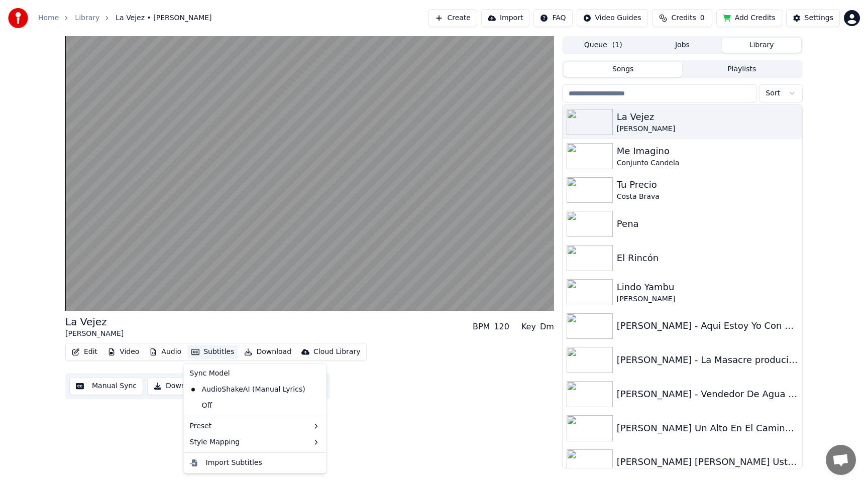 The image size is (868, 485). What do you see at coordinates (761, 45) in the screenshot?
I see `button: Library` at bounding box center [761, 45].